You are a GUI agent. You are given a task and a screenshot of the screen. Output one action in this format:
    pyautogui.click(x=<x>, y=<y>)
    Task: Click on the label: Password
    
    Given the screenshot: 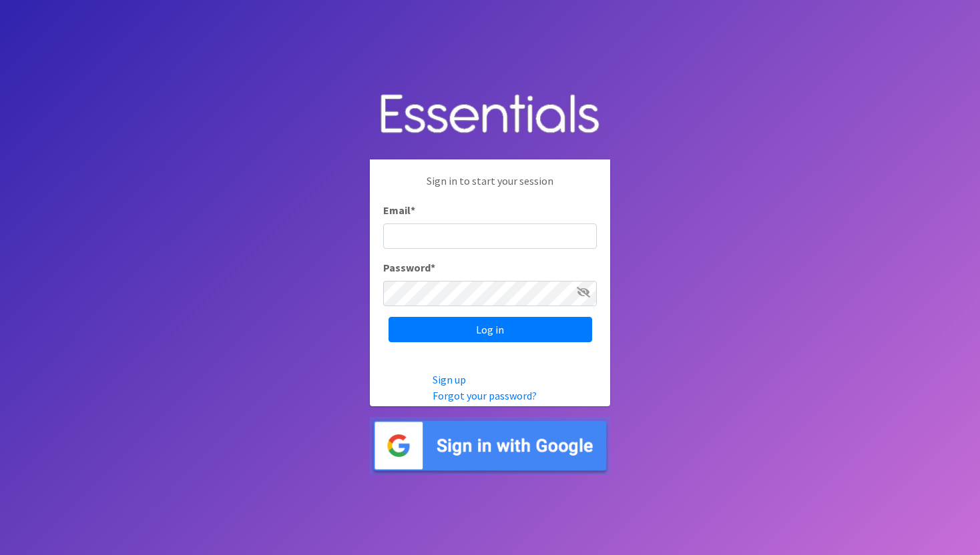 What is the action you would take?
    pyautogui.click(x=409, y=268)
    